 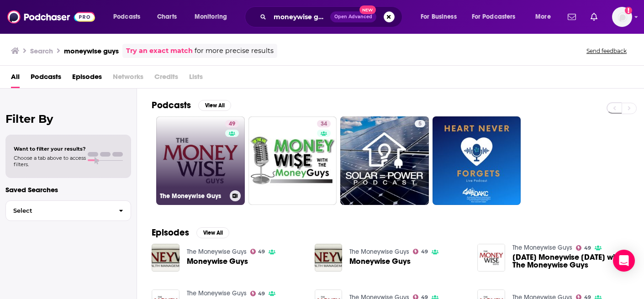 What do you see at coordinates (167, 17) in the screenshot?
I see `span: Charts` at bounding box center [167, 17].